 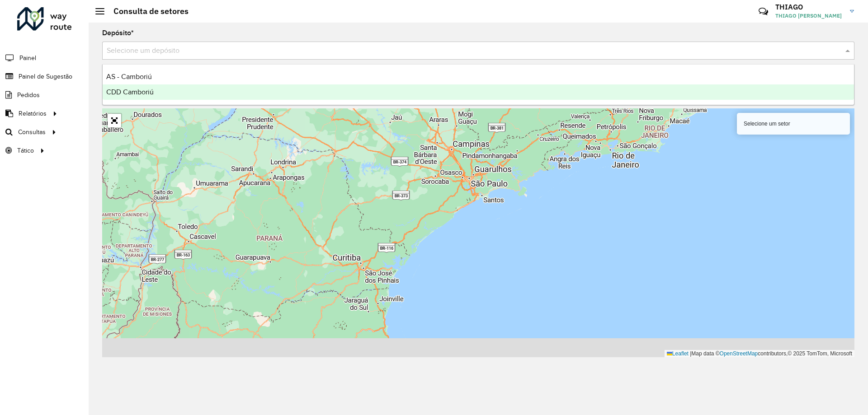 What do you see at coordinates (45, 76) in the screenshot?
I see `span: Painel de Sugestão` at bounding box center [45, 76].